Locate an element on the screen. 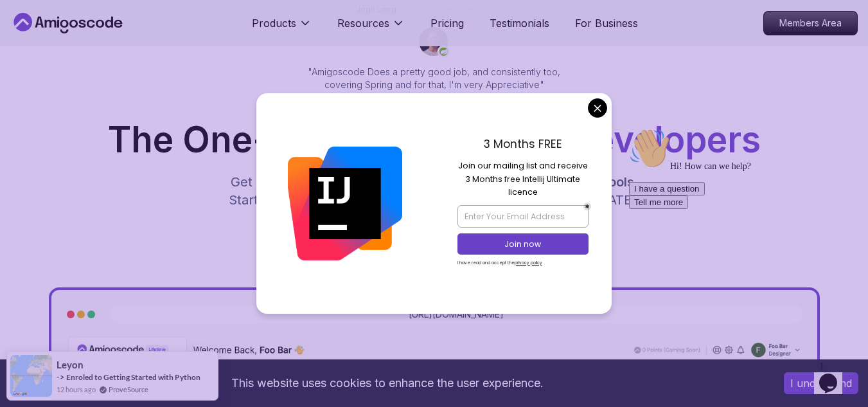  a: For Business is located at coordinates (606, 24).